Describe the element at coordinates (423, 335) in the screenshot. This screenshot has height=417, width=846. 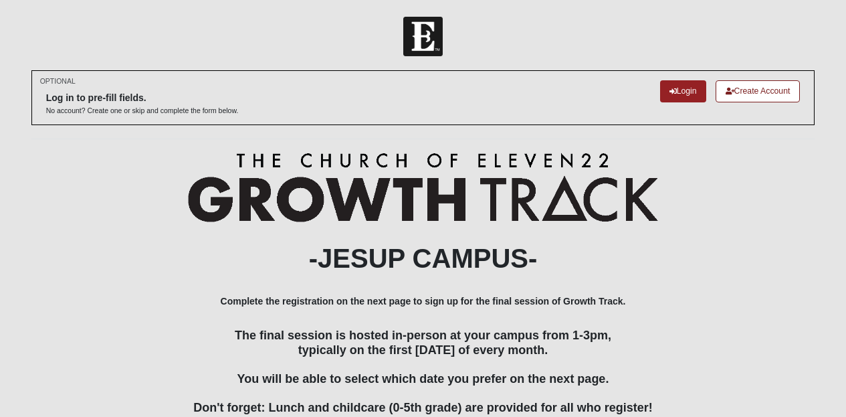
I see `span: The final session is hosted in-person at your campus from 1-3pm,` at that location.